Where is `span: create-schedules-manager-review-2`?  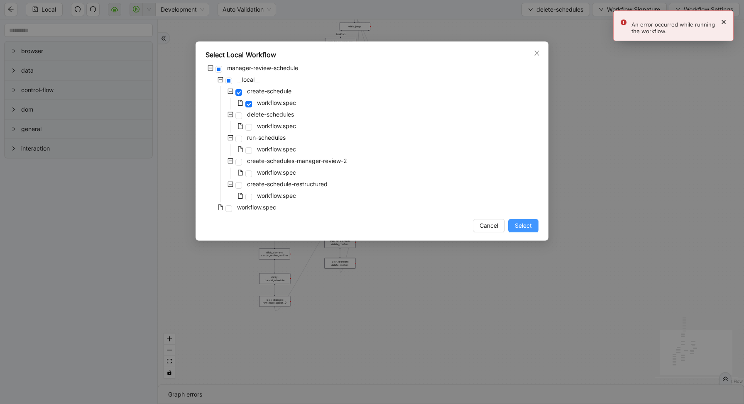
span: create-schedules-manager-review-2 is located at coordinates (297, 161).